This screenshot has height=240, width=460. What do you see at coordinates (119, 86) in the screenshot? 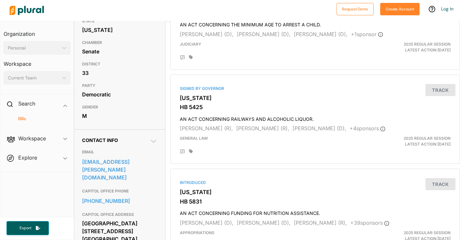
I see `h3: PARTY` at bounding box center [119, 86].